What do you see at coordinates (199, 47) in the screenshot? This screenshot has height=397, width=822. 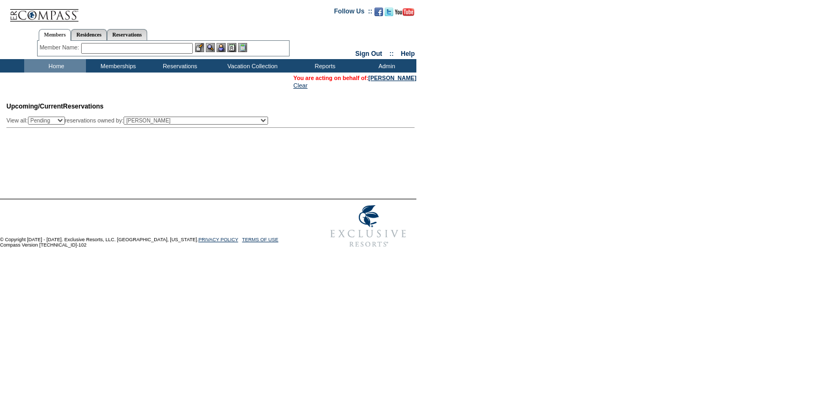 I see `img: b_edit.gif` at bounding box center [199, 47].